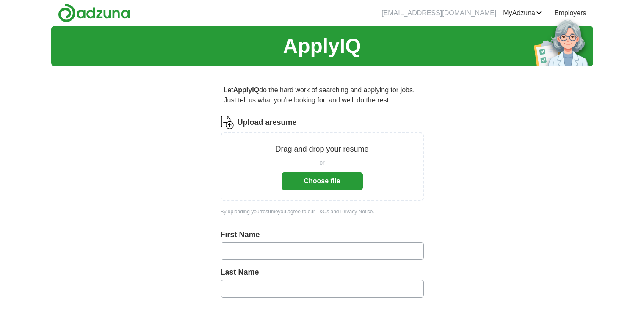 The image size is (644, 309). What do you see at coordinates (227, 122) in the screenshot?
I see `img: CV Icon` at bounding box center [227, 122].